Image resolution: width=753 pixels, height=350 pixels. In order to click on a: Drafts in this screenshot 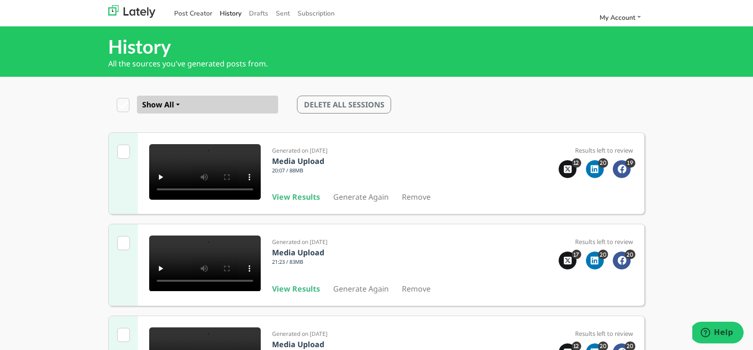, I will do `click(258, 13)`.